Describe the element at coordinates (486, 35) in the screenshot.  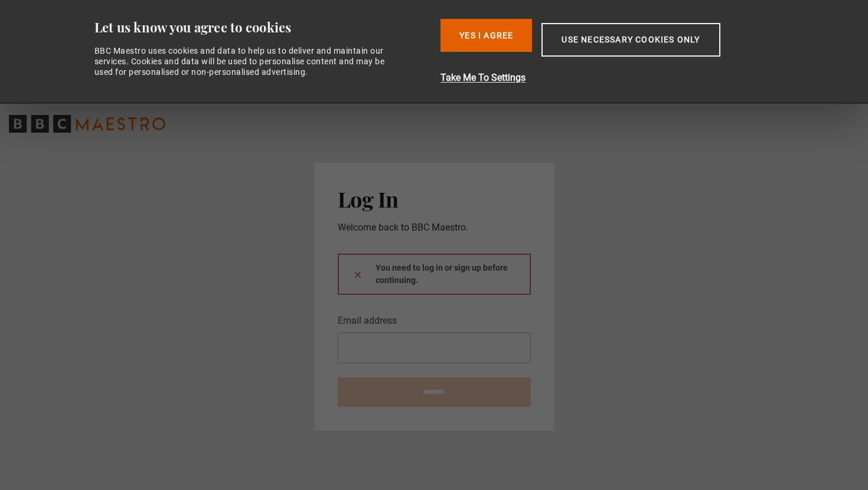
I see `button: Yes I Agree` at that location.